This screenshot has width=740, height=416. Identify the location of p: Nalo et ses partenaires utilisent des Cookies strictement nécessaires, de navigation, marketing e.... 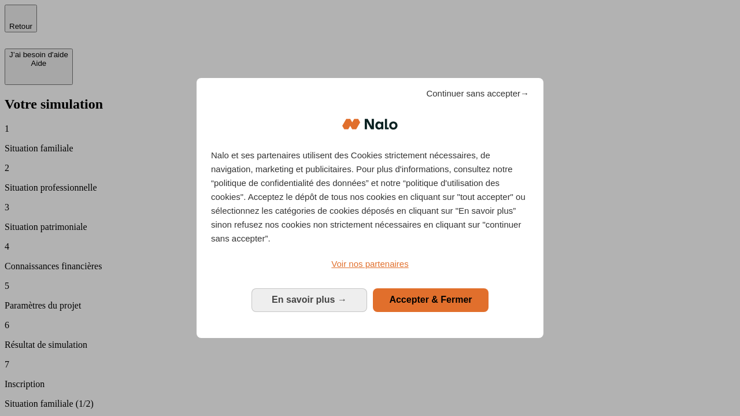
(370, 197).